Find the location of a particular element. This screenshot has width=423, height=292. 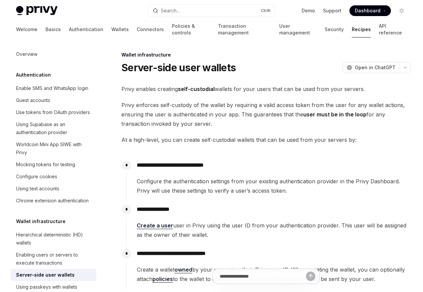

a: Overview is located at coordinates (53, 54).